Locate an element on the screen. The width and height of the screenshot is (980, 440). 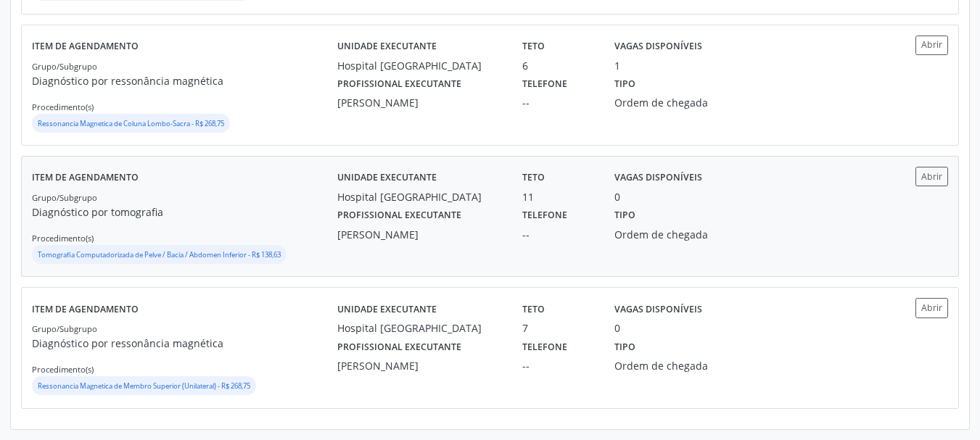
p: Diagnóstico por tomografia is located at coordinates (184, 212).